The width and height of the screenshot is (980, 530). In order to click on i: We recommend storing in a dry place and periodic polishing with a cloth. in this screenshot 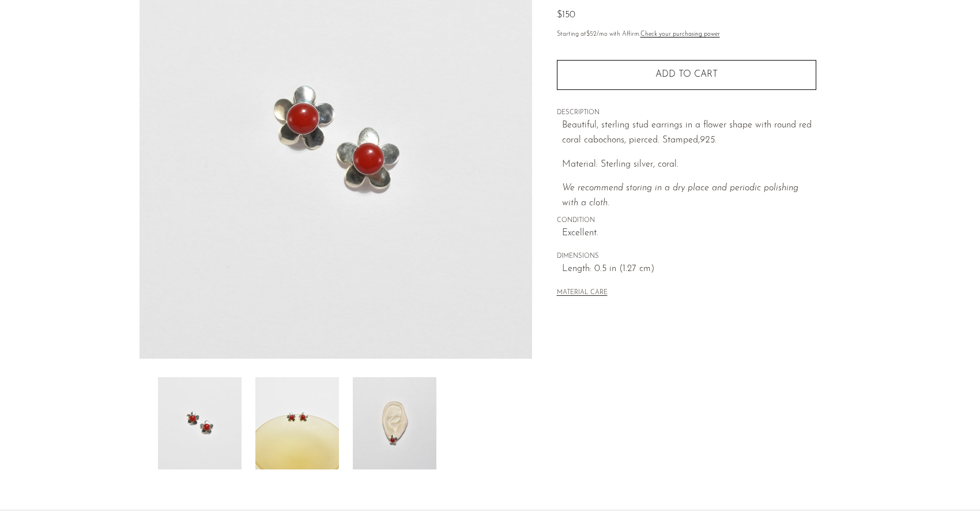, I will do `click(681, 195)`.